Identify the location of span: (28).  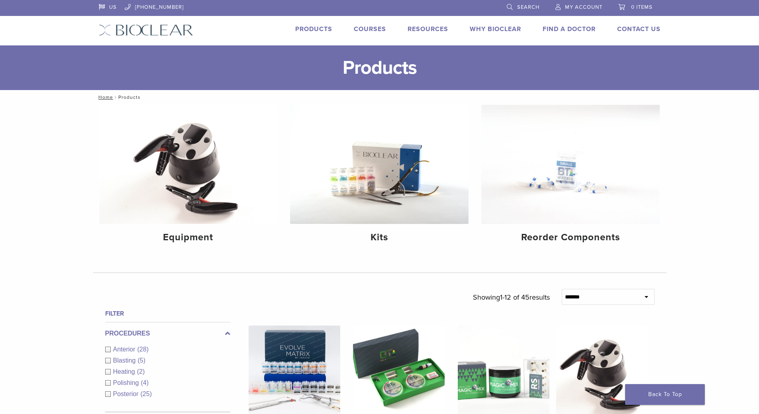
(143, 349).